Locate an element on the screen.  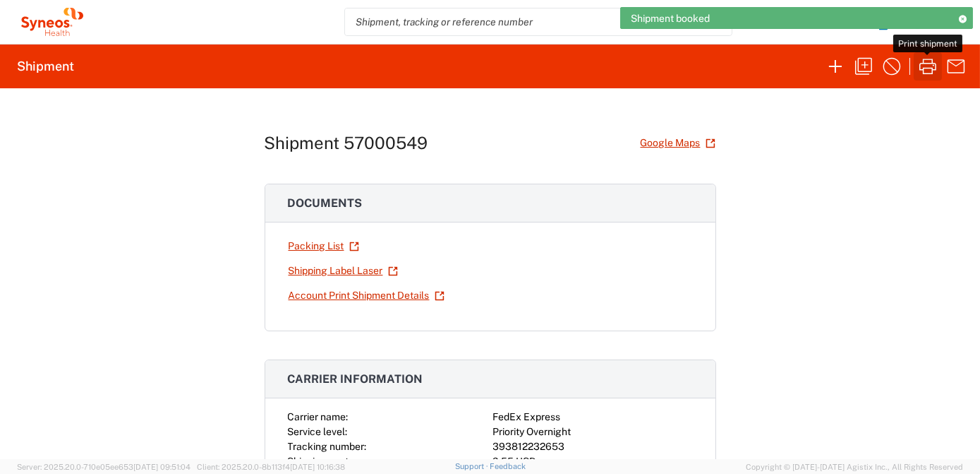
a: Shipping Label Laser is located at coordinates (343, 271).